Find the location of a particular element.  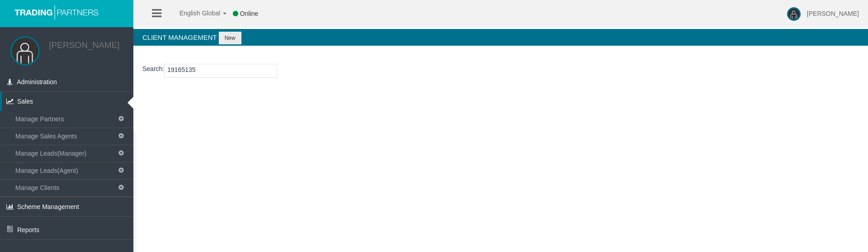

span: Manage Clients is located at coordinates (37, 188).